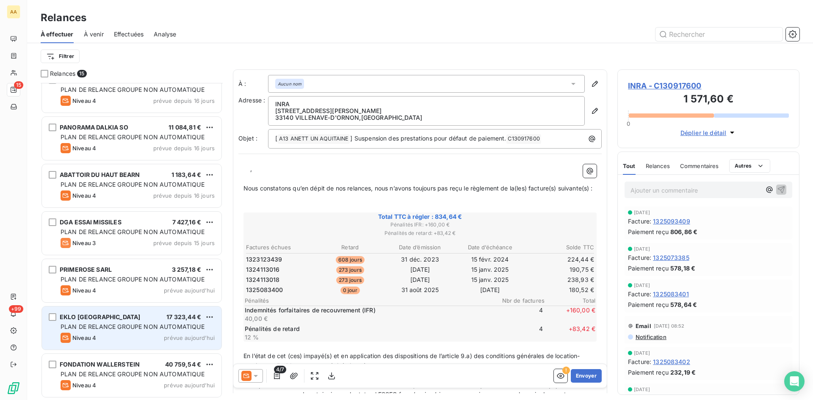  Describe the element at coordinates (412, 361) in the screenshot. I see `span: En l’état de cet (ces) impayé(s) et en application des dispositions de l’article 9.a) des conditi...` at that location.